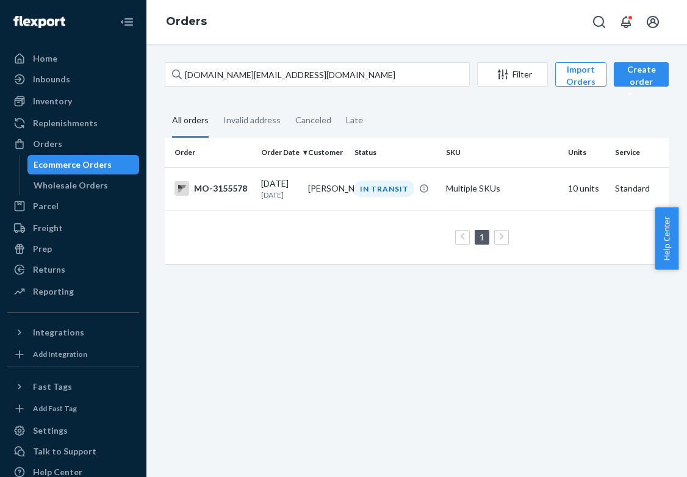  What do you see at coordinates (42, 249) in the screenshot?
I see `div: Prep` at bounding box center [42, 249].